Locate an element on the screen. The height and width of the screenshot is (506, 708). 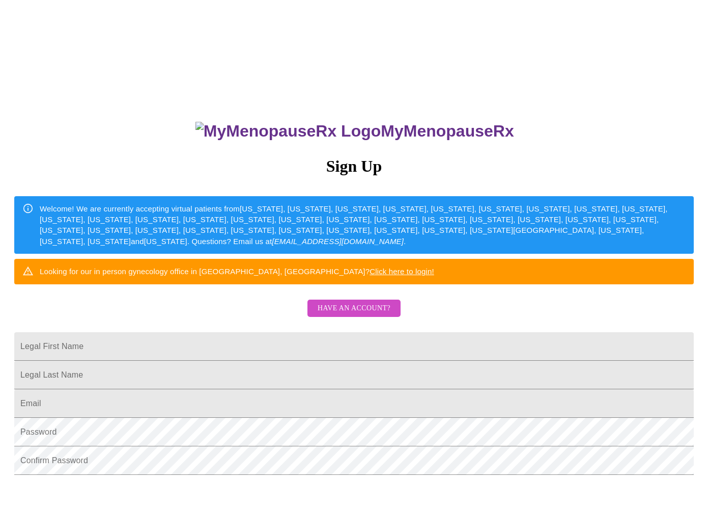
h3: MyMenopauseRx is located at coordinates (355, 131).